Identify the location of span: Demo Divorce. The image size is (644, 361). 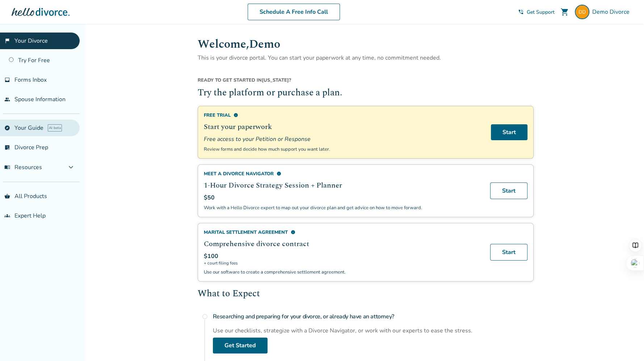
(612, 12).